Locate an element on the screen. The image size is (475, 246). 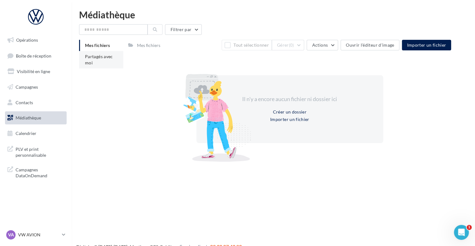
span: Contacts is located at coordinates (24, 102).